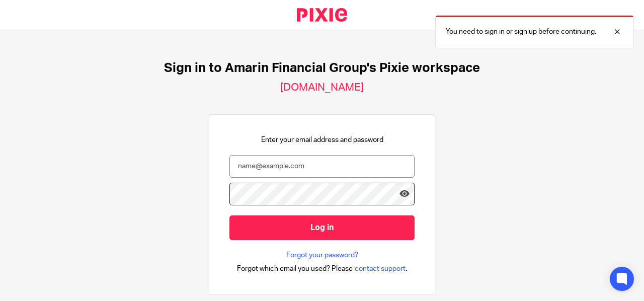  I want to click on span: contact support, so click(380, 268).